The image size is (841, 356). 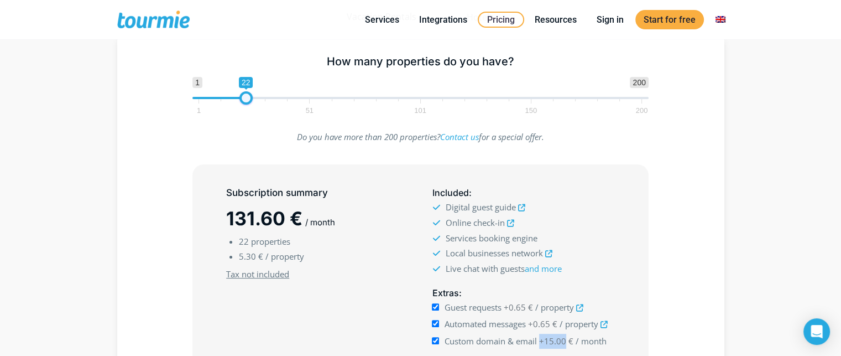 What do you see at coordinates (556, 341) in the screenshot?
I see `span: +15.00 €` at bounding box center [556, 341].